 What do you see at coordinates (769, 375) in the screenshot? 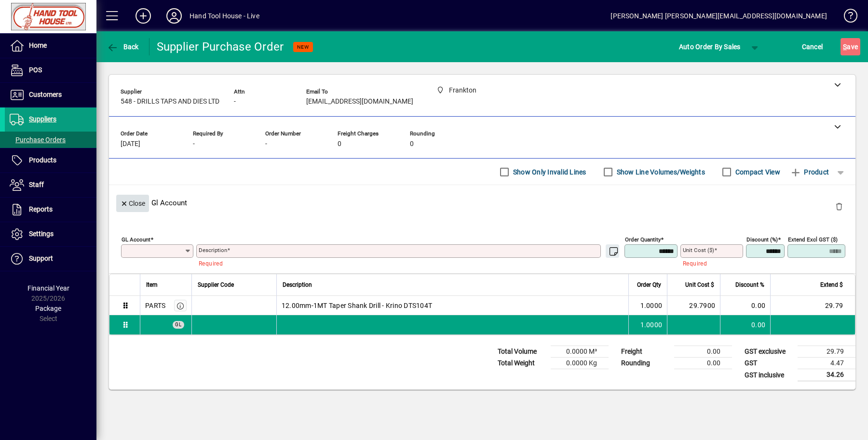
I see `td: GST inclusive` at bounding box center [769, 375].